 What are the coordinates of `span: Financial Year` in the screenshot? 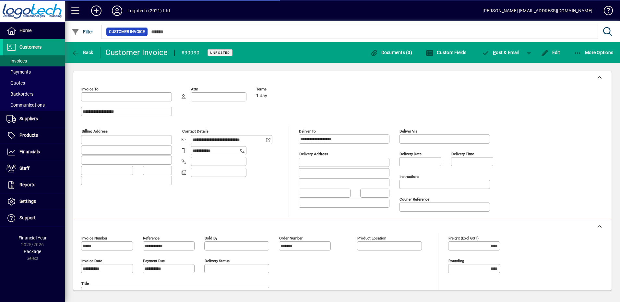 It's located at (32, 238).